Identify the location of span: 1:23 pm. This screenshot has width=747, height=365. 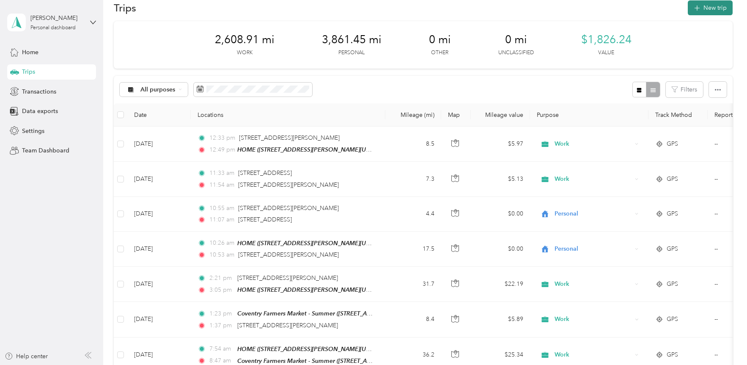
(221, 313).